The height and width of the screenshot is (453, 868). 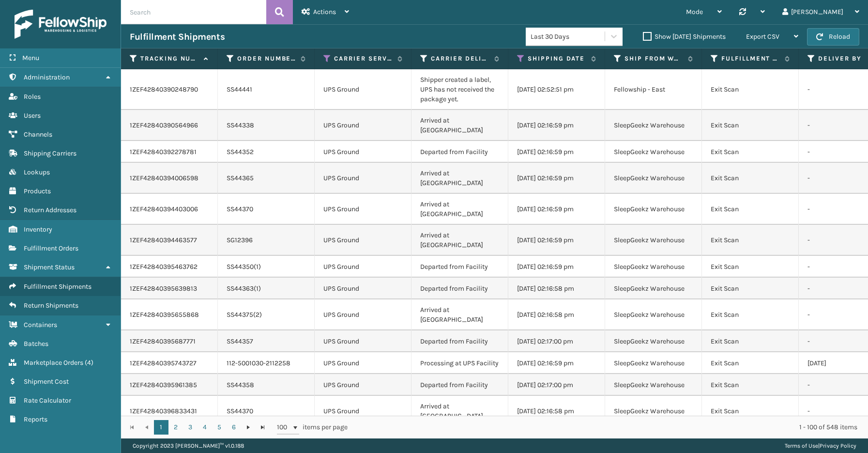 What do you see at coordinates (609, 427) in the screenshot?
I see `div: 1 - 100 of 548 items` at bounding box center [609, 427].